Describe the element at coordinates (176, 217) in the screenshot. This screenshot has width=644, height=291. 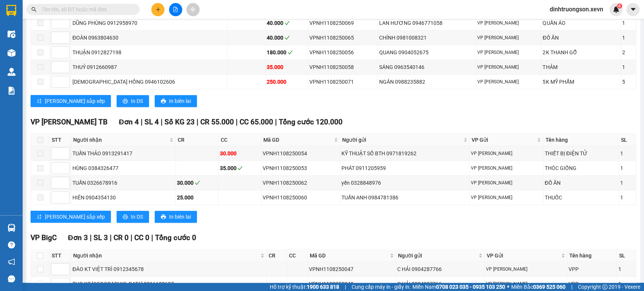
I see `button: printerIn biên lai` at that location.